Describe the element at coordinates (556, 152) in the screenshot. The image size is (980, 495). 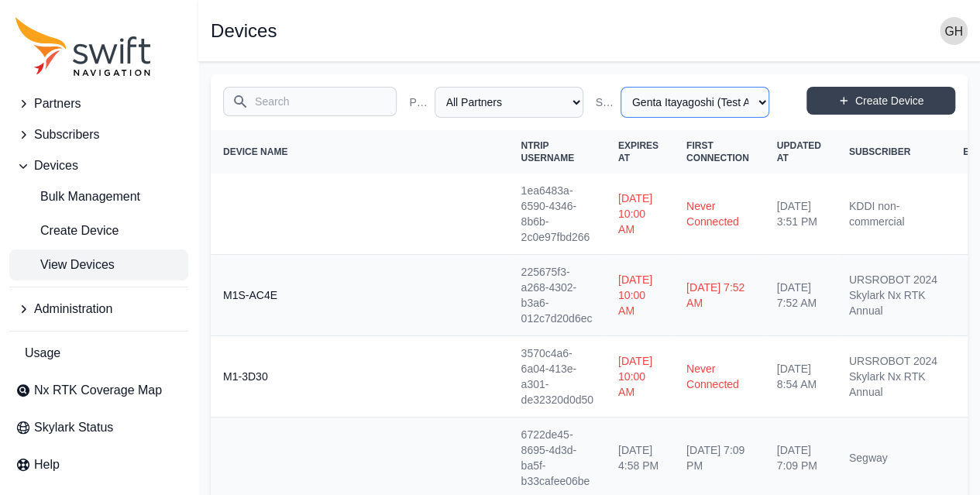
I see `th: NTRIP Username` at that location.